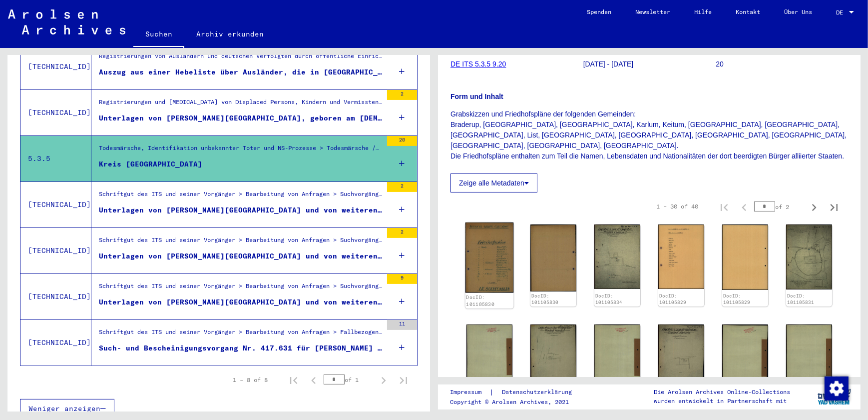 This screenshot has width=868, height=420. I want to click on a: DE ITS 5.3.5 9.20, so click(478, 64).